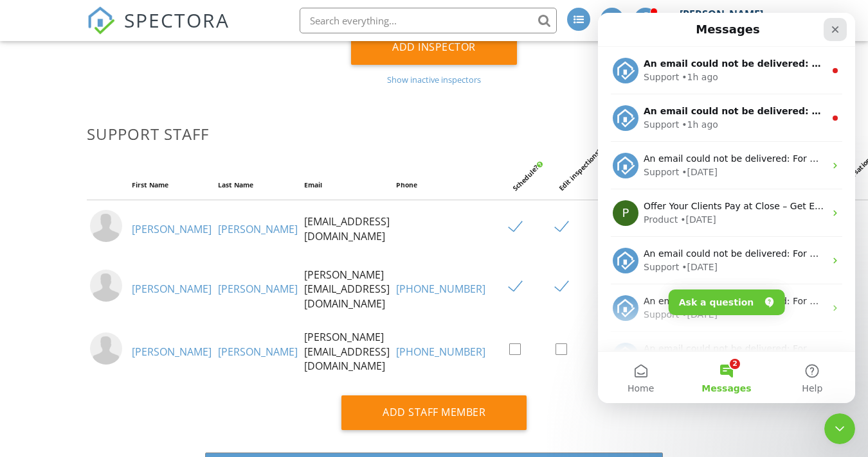  Describe the element at coordinates (158, 31) in the screenshot. I see `a: SPECTORA` at that location.